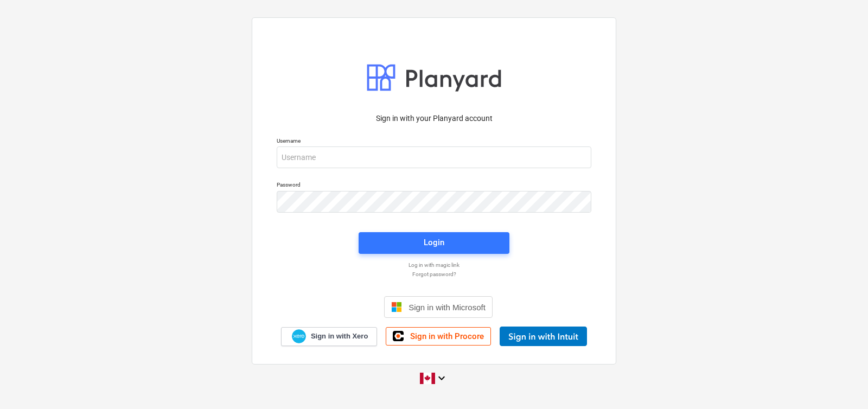  What do you see at coordinates (397, 307) in the screenshot?
I see `img: Microsoft logo` at bounding box center [397, 307].